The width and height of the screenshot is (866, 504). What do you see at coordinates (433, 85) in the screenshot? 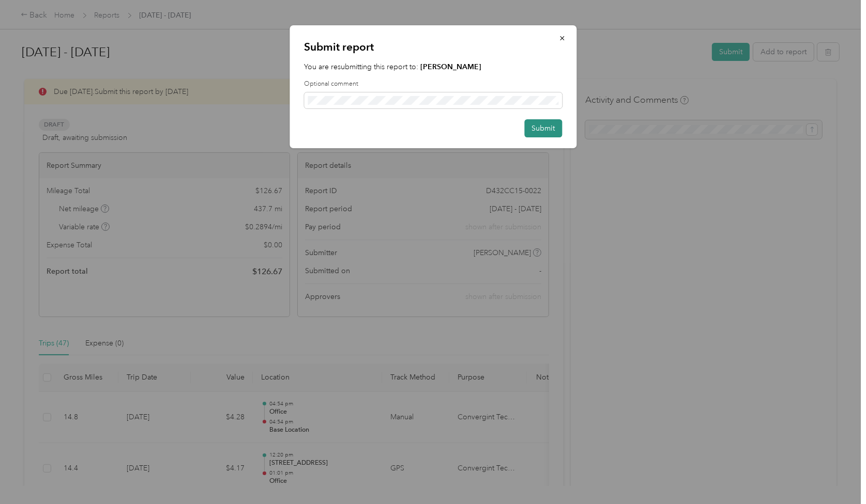
I see `label: Optional comment` at bounding box center [433, 85].